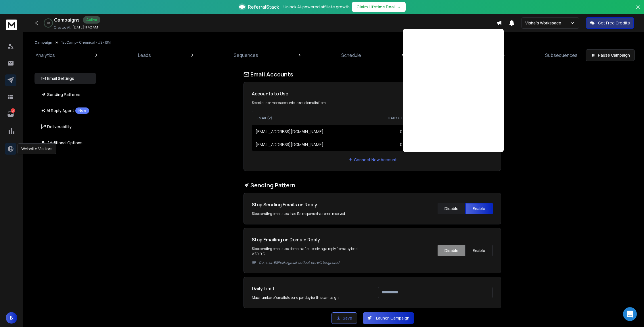  I want to click on span: B, so click(12, 318).